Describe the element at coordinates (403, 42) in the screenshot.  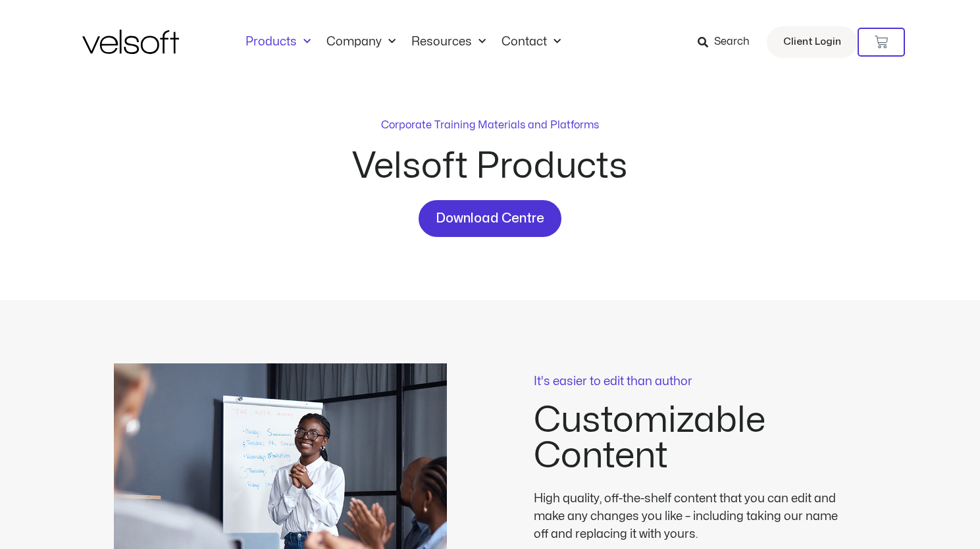
I see `nav: Menu` at that location.